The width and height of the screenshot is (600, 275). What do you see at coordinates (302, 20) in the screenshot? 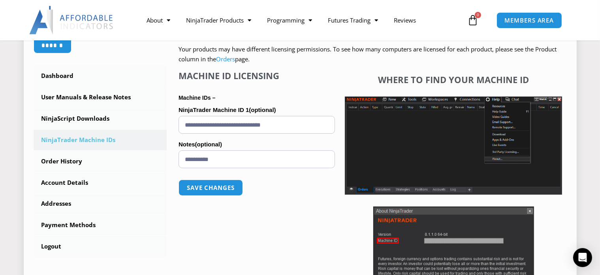
I see `nav: Menu` at bounding box center [302, 20].